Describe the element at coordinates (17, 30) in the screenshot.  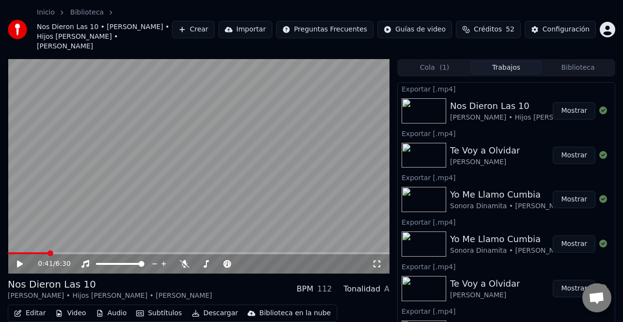
I see `img: youka` at that location.